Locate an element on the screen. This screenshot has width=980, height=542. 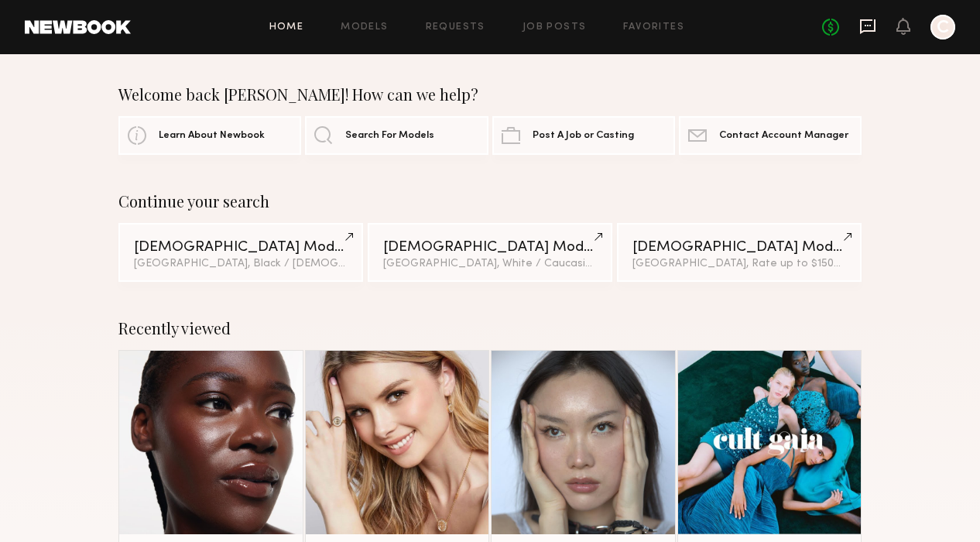
a: Learn About Newbook is located at coordinates (210, 135).